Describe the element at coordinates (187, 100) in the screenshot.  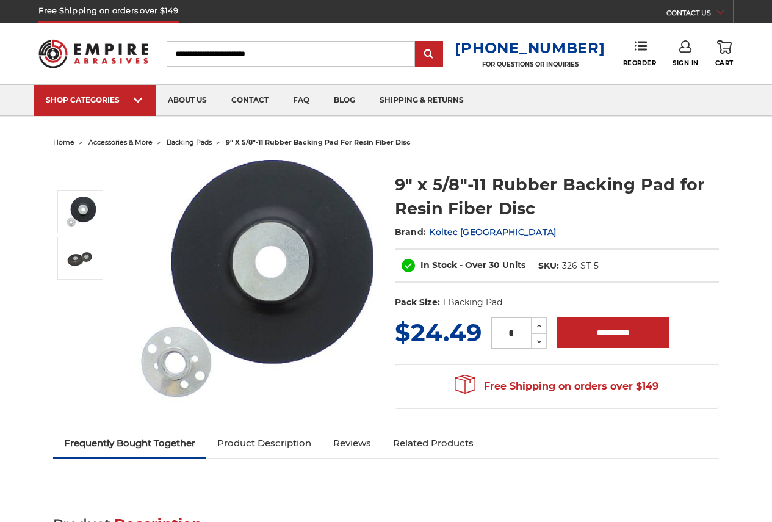
I see `a: about us` at that location.